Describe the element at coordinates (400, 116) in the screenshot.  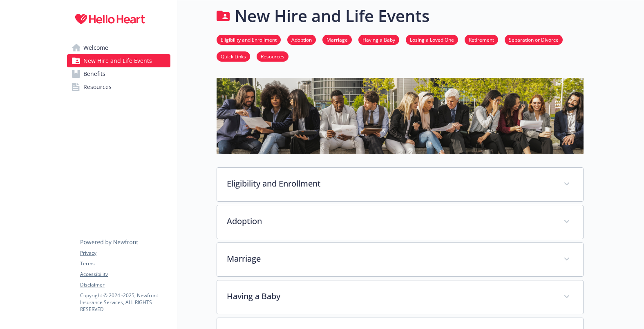
I see `img: new hire page banner` at that location.